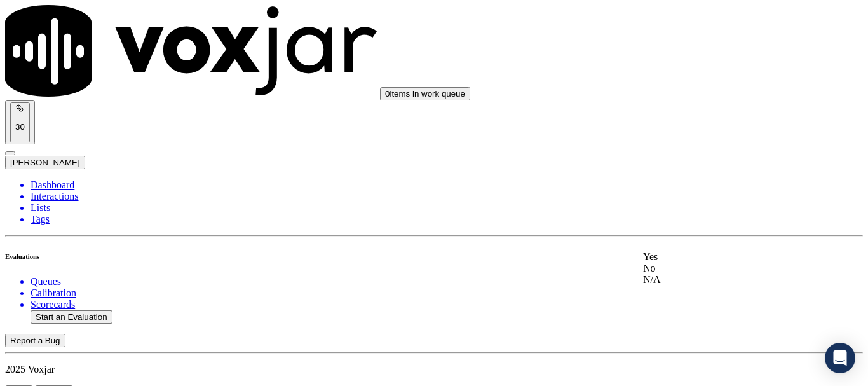  Describe the element at coordinates (434, 369) in the screenshot. I see `p: 2025 Voxjar` at that location.